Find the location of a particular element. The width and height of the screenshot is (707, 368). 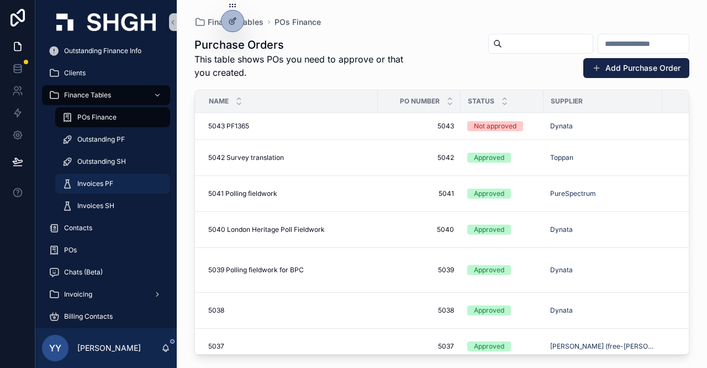

span: 5039 Polling fieldwork for BPC is located at coordinates (256, 270).